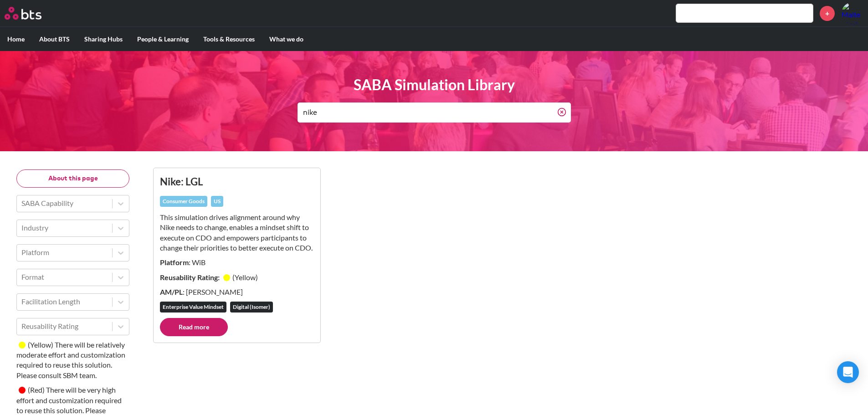  Describe the element at coordinates (162, 39) in the screenshot. I see `label: People & Learning` at that location.